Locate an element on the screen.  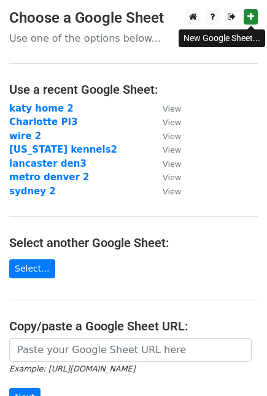
strong: sydney 2 is located at coordinates (33, 191).